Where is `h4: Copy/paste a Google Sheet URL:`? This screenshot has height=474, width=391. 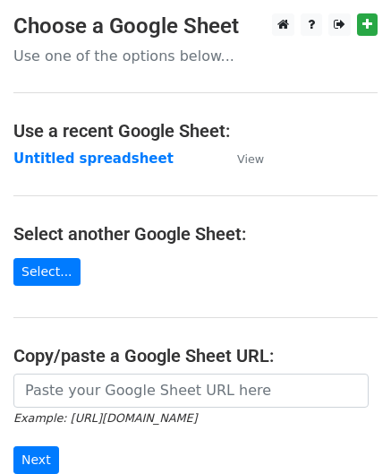 h4: Copy/paste a Google Sheet URL: is located at coordinates (195, 355).